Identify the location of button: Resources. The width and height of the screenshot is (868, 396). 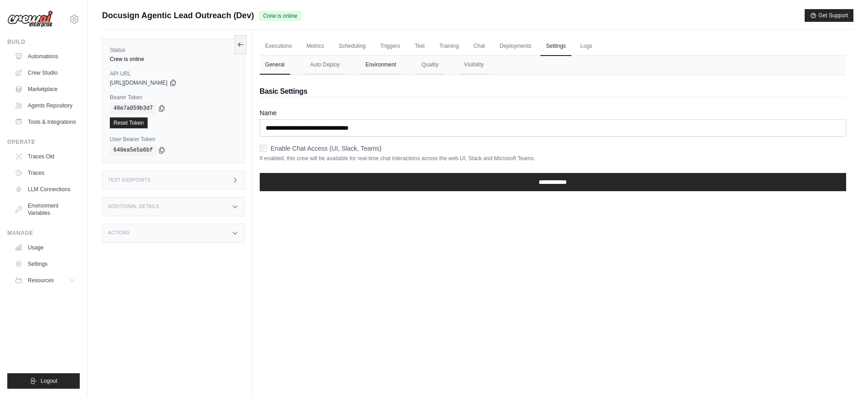
(45, 281).